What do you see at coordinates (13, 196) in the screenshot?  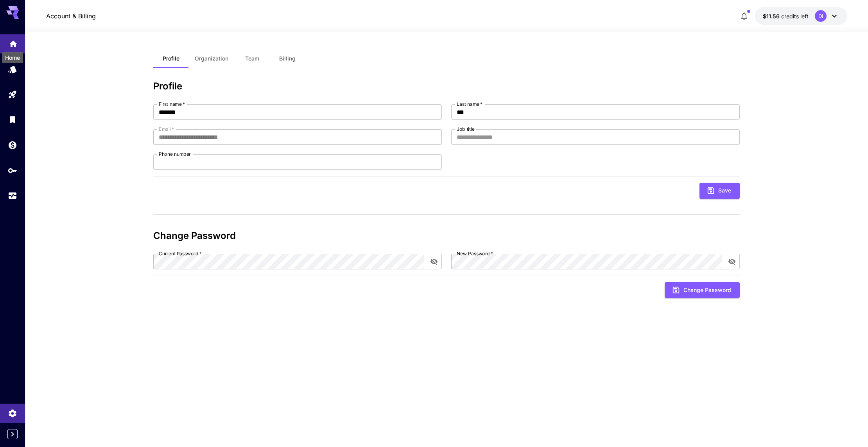 I see `div: Usage` at bounding box center [13, 196].